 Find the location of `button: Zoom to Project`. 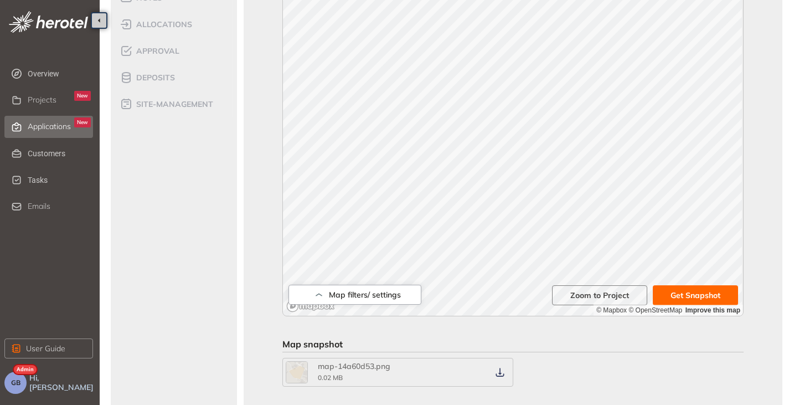

button: Zoom to Project is located at coordinates (600, 295).